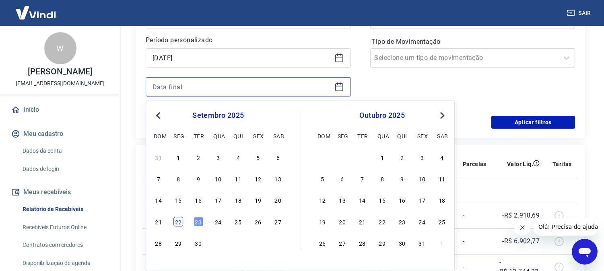 The image size is (604, 271). What do you see at coordinates (258, 179) in the screenshot?
I see `div: Choose sexta-feira, 12 de setembro de 2025` at bounding box center [258, 179].